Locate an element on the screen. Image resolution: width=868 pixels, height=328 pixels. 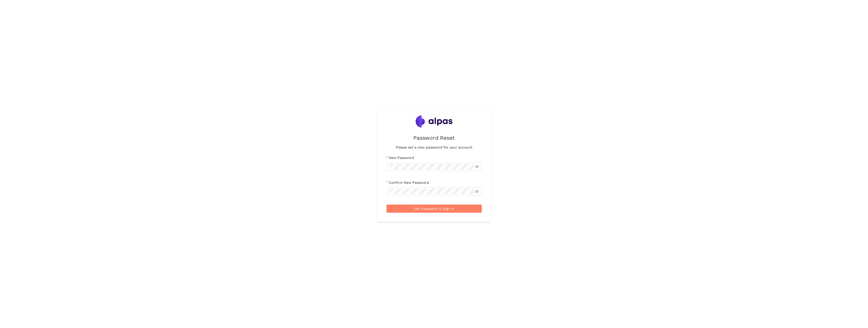
input: New Password is located at coordinates (432, 166).